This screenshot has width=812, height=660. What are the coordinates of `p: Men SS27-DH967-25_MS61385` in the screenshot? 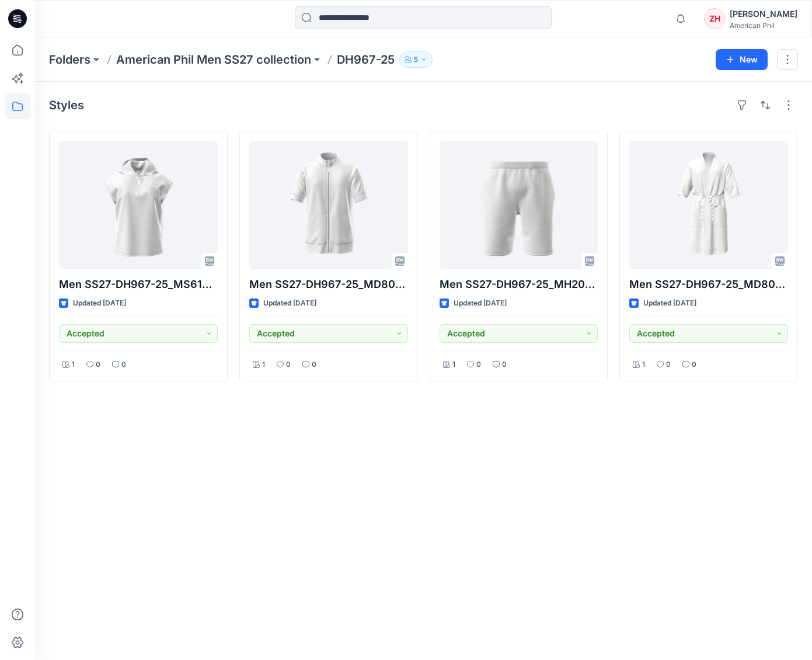 It's located at (139, 284).